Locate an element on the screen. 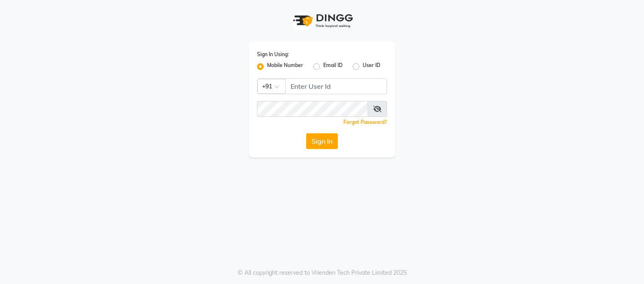 The width and height of the screenshot is (644, 284). a: Forgot Password? is located at coordinates (365, 122).